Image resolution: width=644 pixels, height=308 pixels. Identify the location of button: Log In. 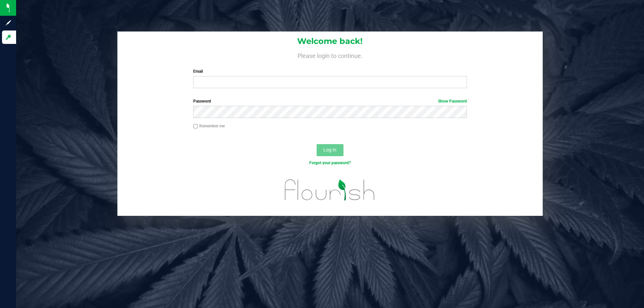
(330, 150).